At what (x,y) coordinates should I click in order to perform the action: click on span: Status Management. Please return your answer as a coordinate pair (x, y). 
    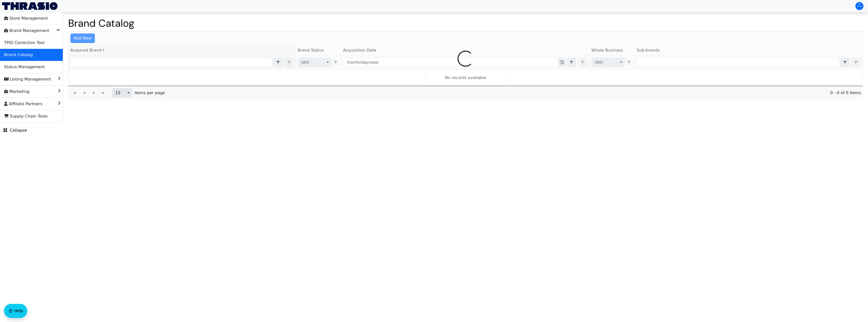
    Looking at the image, I should click on (24, 67).